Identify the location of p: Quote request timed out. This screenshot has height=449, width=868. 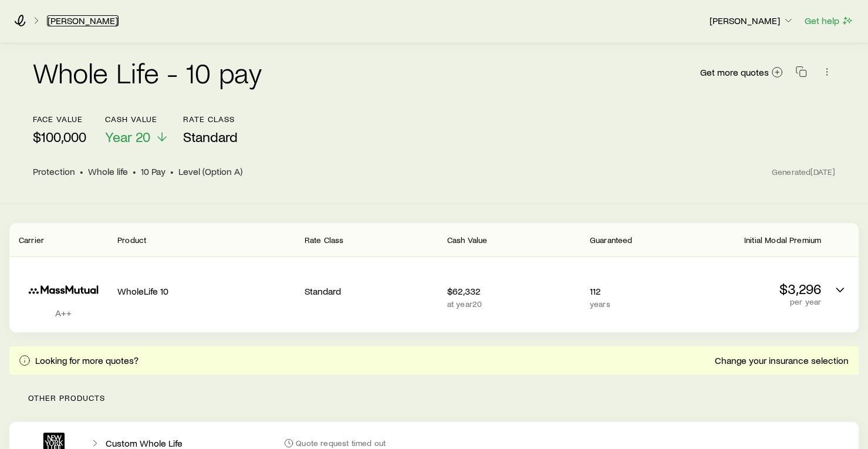
(341, 443).